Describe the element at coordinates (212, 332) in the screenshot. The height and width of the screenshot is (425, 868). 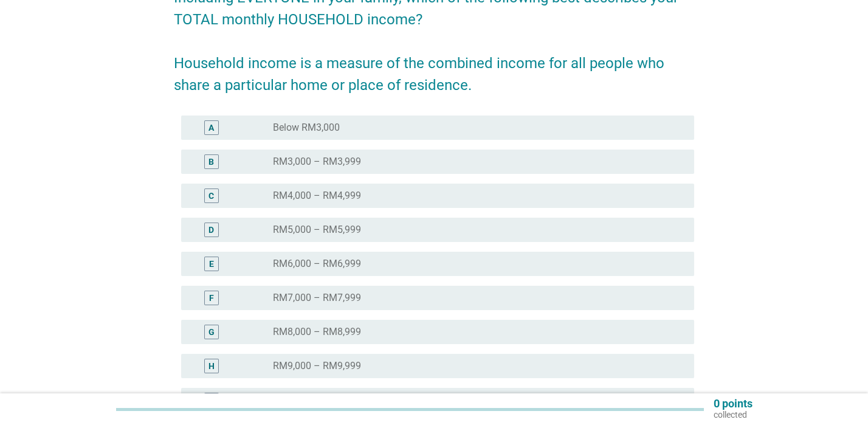
I see `div: G` at that location.